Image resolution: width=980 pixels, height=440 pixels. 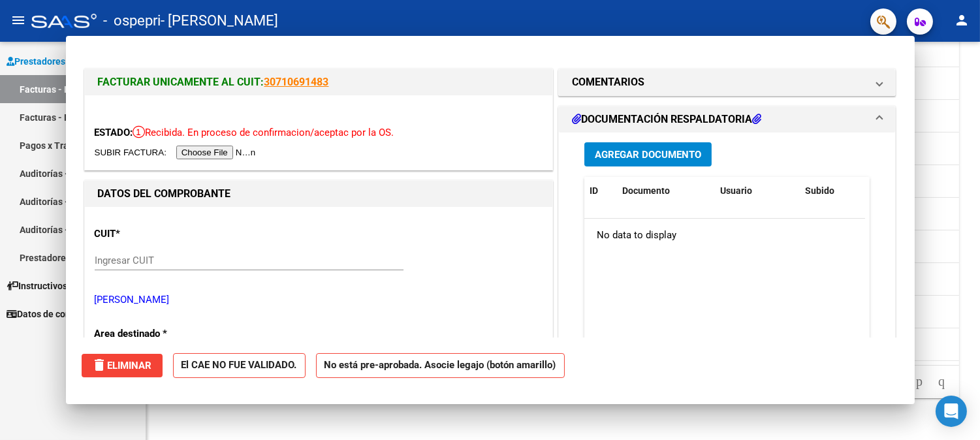 What do you see at coordinates (601, 191) in the screenshot?
I see `datatable-header-cell: ID` at bounding box center [601, 191].